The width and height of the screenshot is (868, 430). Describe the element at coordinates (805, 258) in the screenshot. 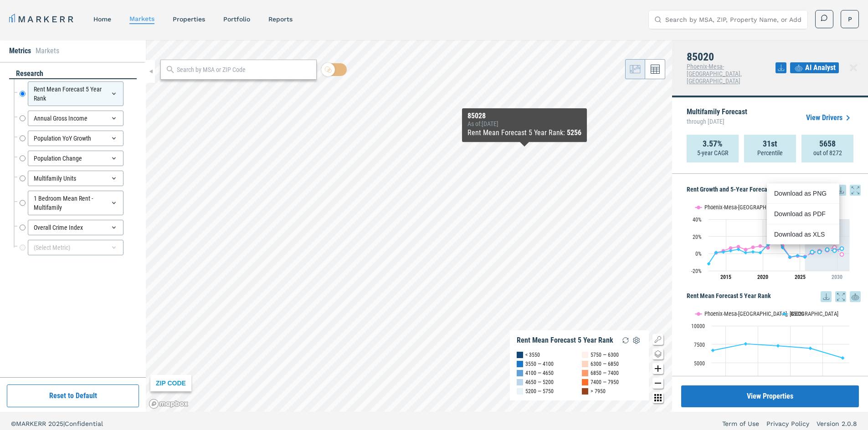

I see `path: Friday, 29 Aug, 18:00, -4.06. 85020.` at that location.